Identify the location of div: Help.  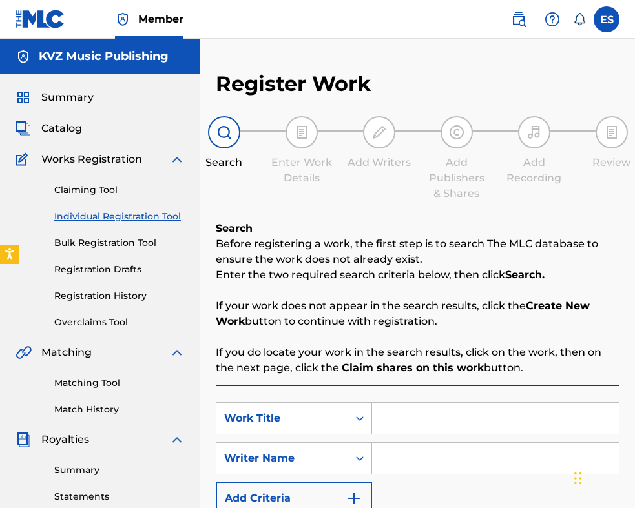
(552, 19).